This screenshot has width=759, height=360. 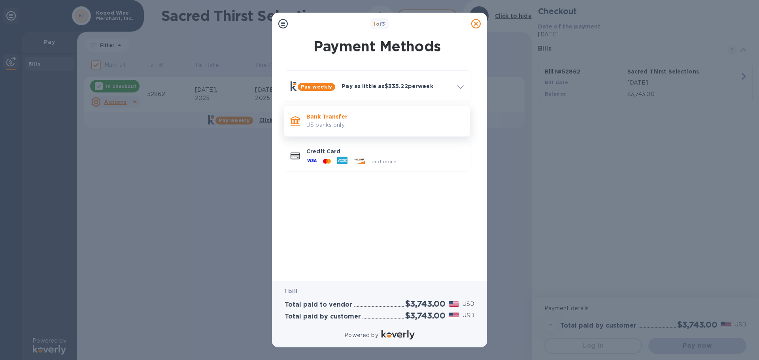 I want to click on p: Powered by, so click(x=361, y=335).